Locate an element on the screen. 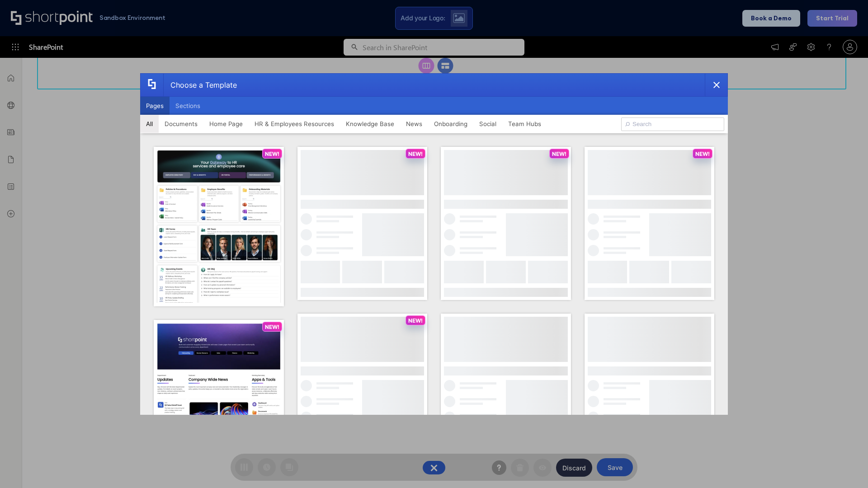 The image size is (868, 488). button: Onboarding is located at coordinates (451, 124).